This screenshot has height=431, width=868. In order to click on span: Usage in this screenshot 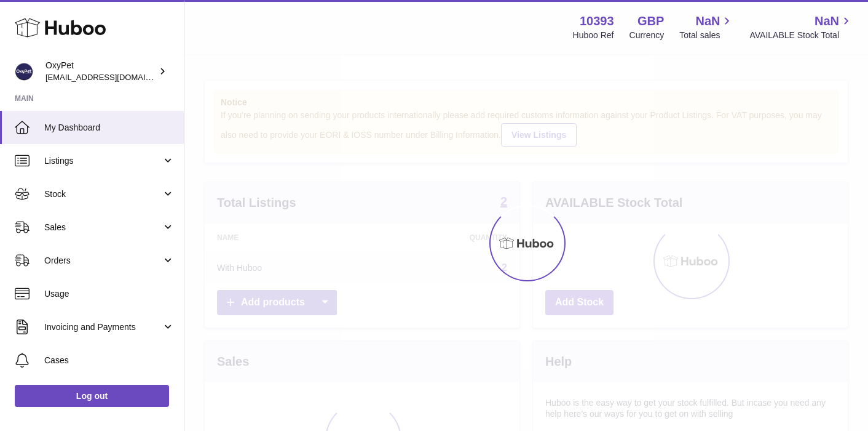, I will do `click(109, 294)`.